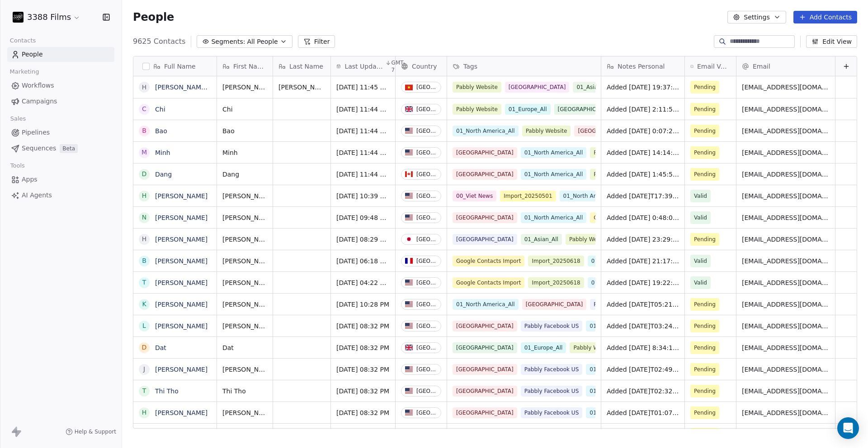  Describe the element at coordinates (144, 347) in the screenshot. I see `div: D` at that location.